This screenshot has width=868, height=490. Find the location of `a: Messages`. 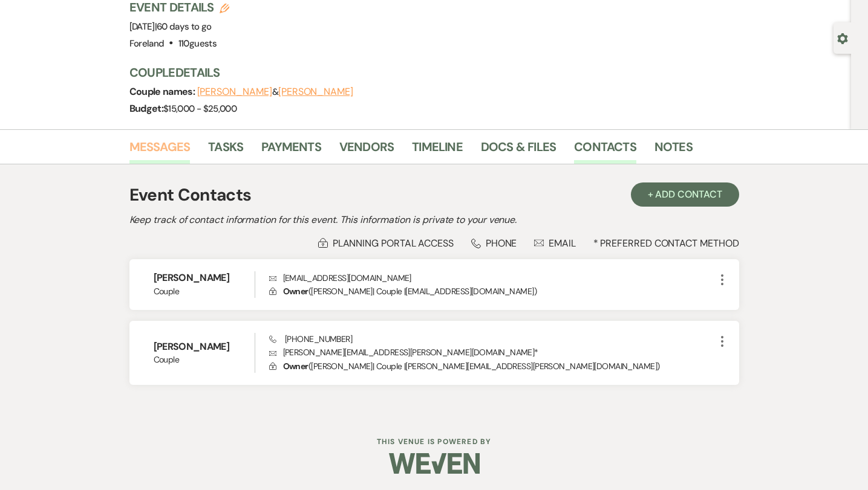

a: Messages is located at coordinates (159, 151).